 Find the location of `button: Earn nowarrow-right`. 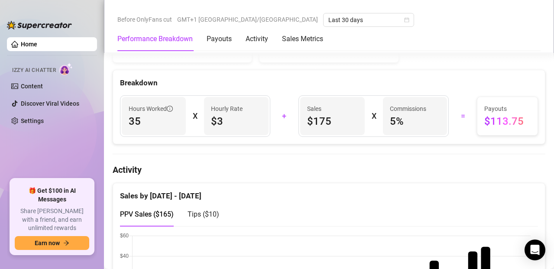

button: Earn nowarrow-right is located at coordinates (52, 243).